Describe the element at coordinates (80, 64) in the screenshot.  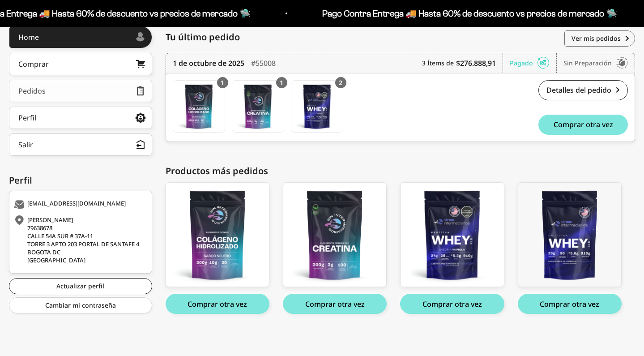
I see `a: Comprar` at that location.